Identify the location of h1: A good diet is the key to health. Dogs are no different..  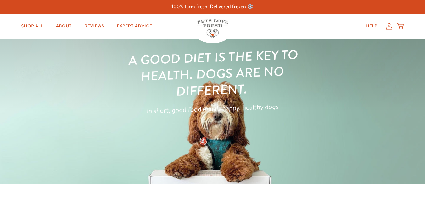
(212, 73).